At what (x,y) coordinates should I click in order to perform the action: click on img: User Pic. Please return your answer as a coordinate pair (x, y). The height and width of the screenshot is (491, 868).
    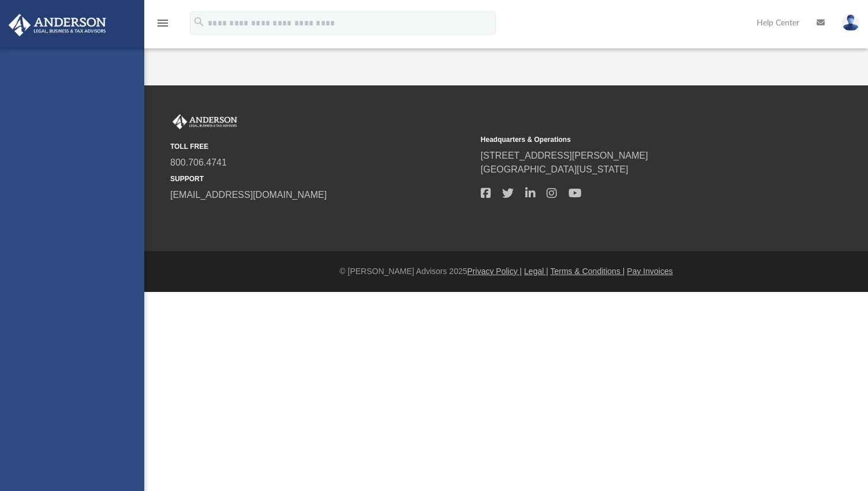
    Looking at the image, I should click on (851, 23).